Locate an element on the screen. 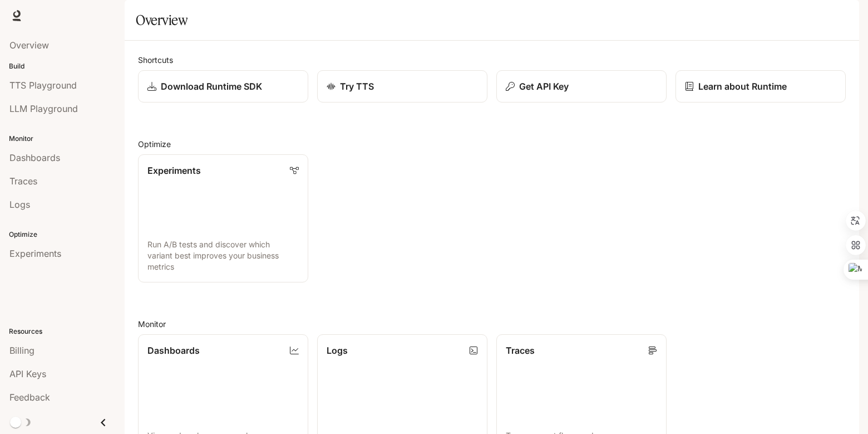 The height and width of the screenshot is (434, 868). p: Run A/B tests and discover which variant best improves your business metrics is located at coordinates (224, 256).